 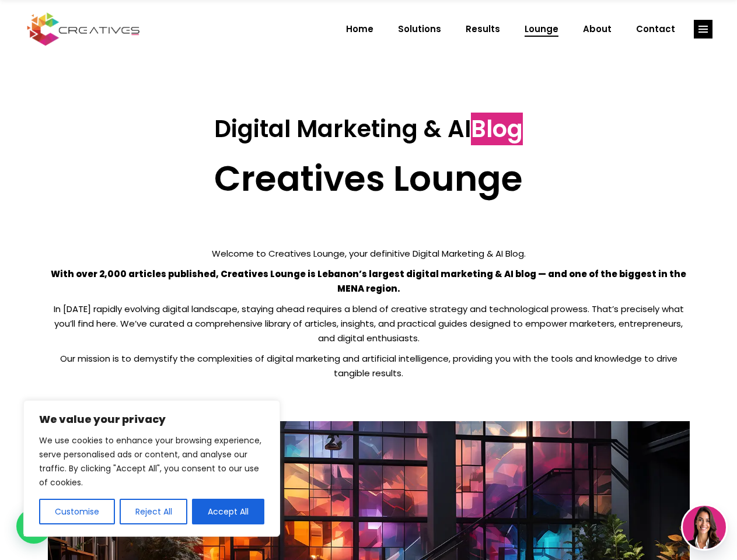 What do you see at coordinates (77, 512) in the screenshot?
I see `button: Customise` at bounding box center [77, 512].